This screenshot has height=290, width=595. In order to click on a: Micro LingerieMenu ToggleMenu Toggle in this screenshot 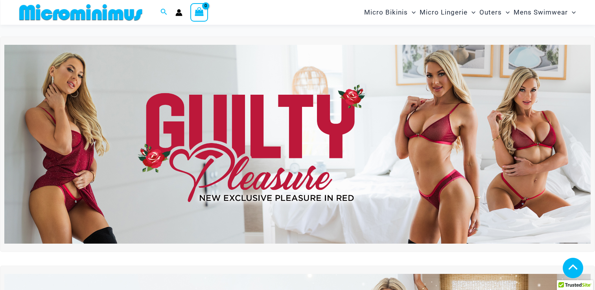, I will do `click(447, 12)`.